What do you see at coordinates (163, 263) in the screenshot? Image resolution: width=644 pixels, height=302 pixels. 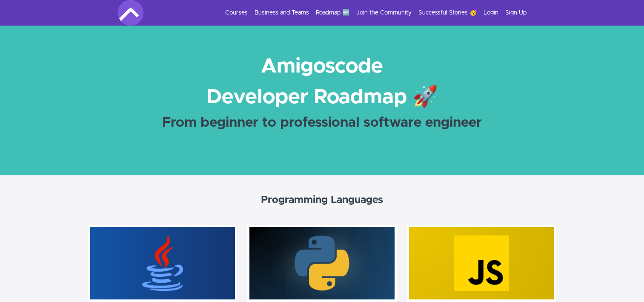 I see `img: NteUOcLPSH6S48umffks_java.png` at bounding box center [163, 263].